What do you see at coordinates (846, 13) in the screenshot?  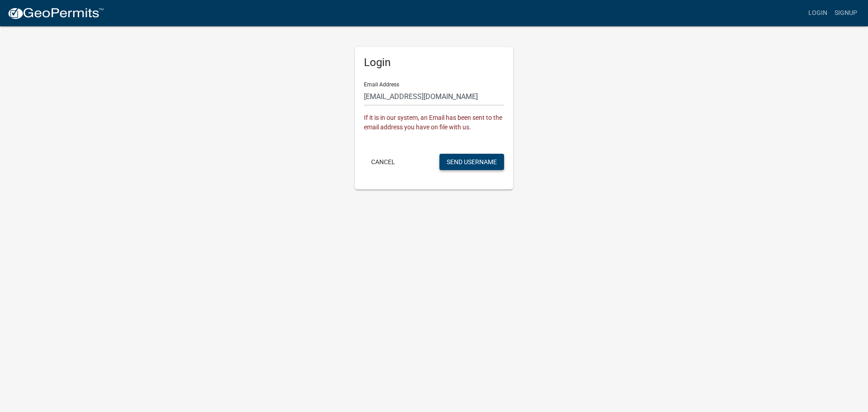 I see `a: Signup` at bounding box center [846, 13].